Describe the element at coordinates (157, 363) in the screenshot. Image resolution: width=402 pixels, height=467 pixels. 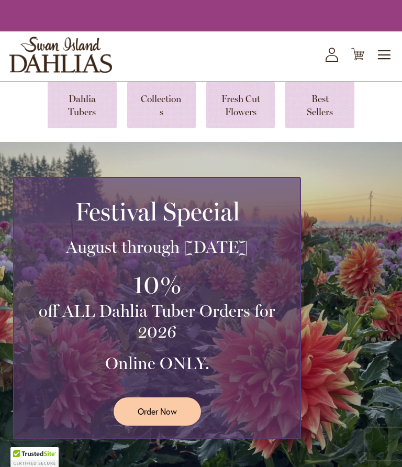
I see `h3: Online ONLY.` at that location.